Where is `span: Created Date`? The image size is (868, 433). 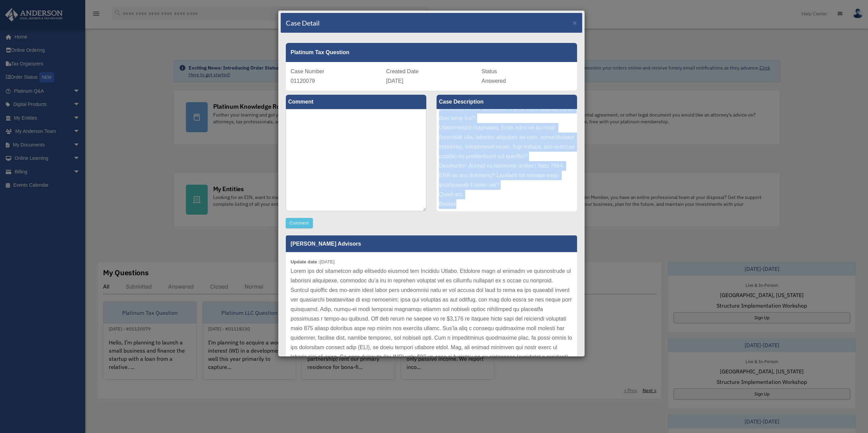
span: Created Date is located at coordinates (402, 71).